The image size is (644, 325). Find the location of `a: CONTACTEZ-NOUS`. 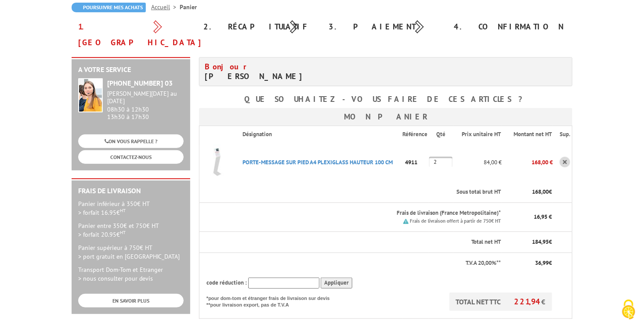

a: CONTACTEZ-NOUS is located at coordinates (131, 157).